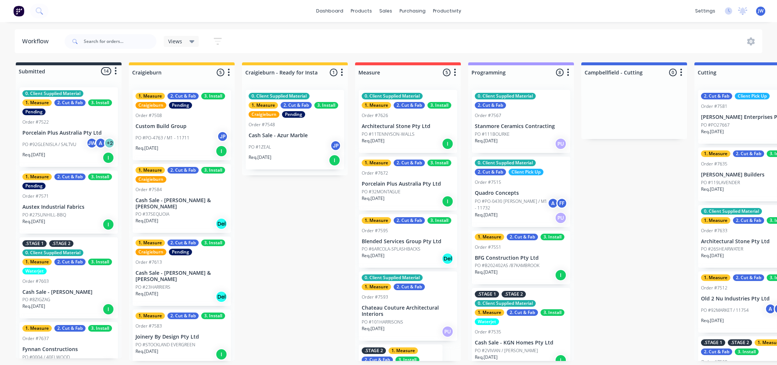 Image resolution: width=777 pixels, height=365 pixels. What do you see at coordinates (487, 295) in the screenshot?
I see `div: .STAGE 1` at bounding box center [487, 295].